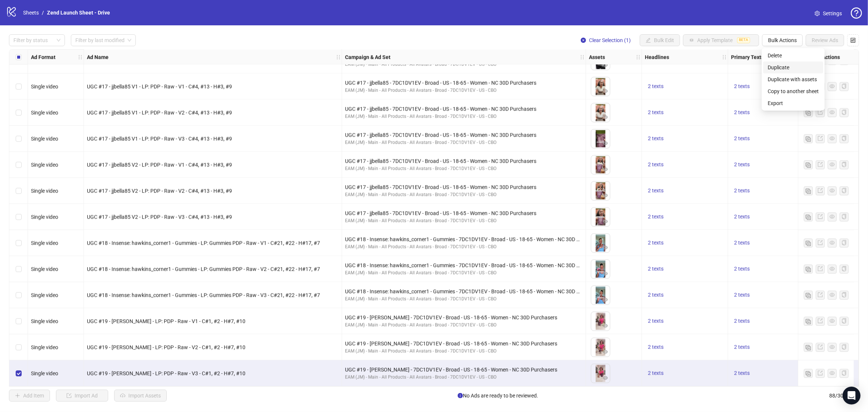  Describe the element at coordinates (464, 291) in the screenshot. I see `div: UGC #18 - Insense: hawkins_corner1 - Gummies - 7DC1DV1EV - Broad - US - 18-65 - Women - NC 30D Pu...` at that location.